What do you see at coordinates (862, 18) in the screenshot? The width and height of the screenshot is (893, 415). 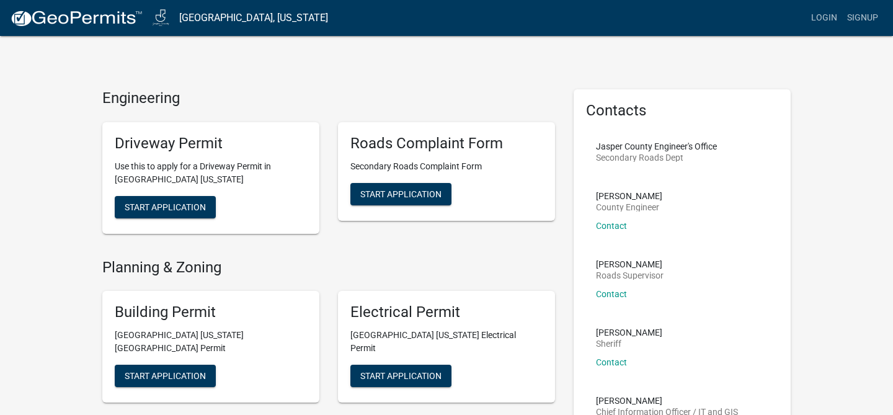 I see `a: Signup` at bounding box center [862, 18].